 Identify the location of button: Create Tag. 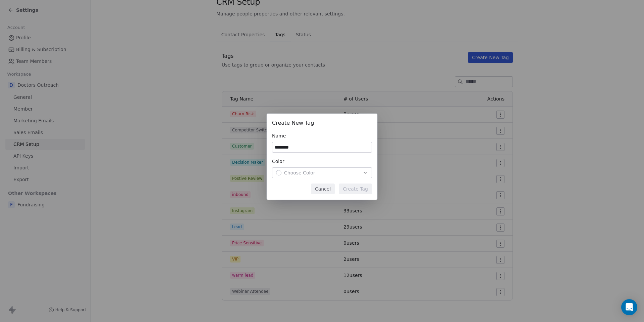
(355, 188).